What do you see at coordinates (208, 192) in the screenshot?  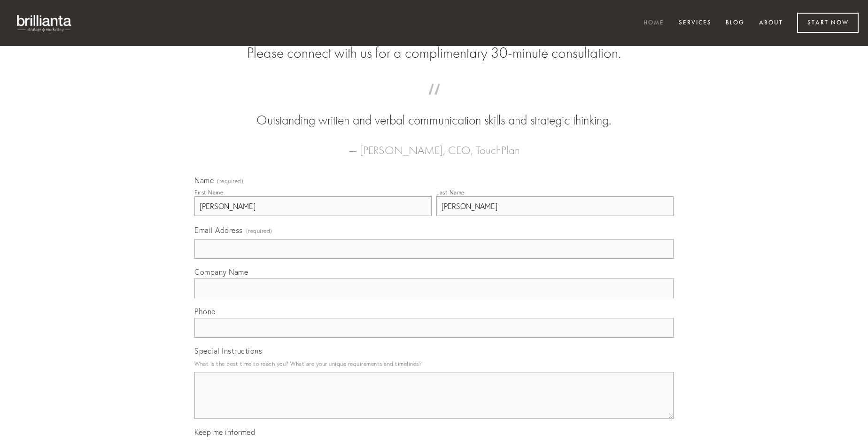 I see `div: First Name` at bounding box center [208, 192].